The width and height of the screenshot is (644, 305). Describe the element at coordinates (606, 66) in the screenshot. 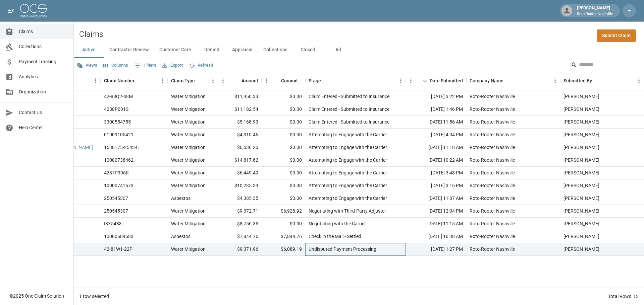

I see `div: Search` at that location.